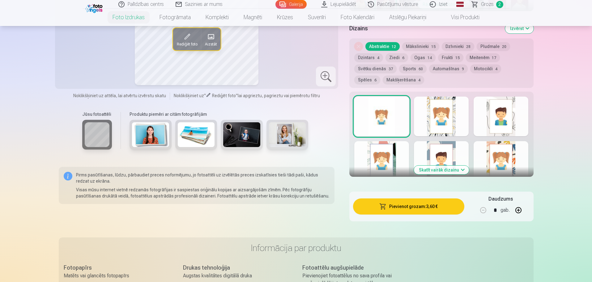  I want to click on h3: Informācija par produktu, so click(296, 248).